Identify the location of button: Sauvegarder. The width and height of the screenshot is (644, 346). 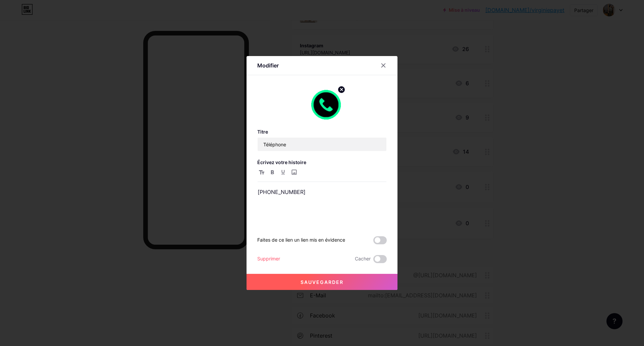
(322, 282).